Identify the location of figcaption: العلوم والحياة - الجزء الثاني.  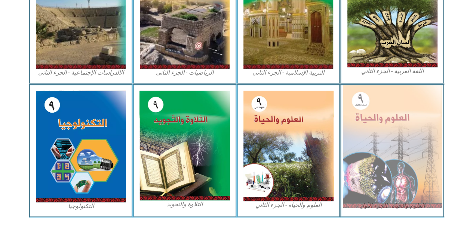
(288, 206).